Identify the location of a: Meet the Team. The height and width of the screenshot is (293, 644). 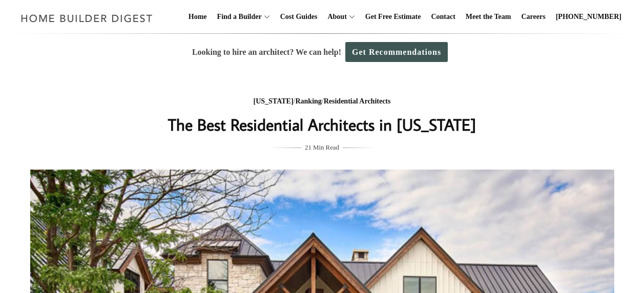
(488, 17).